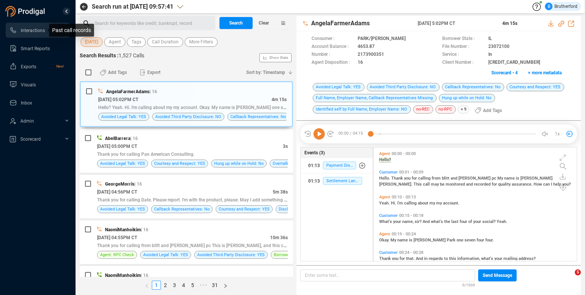 This screenshot has width=585, height=295. Describe the element at coordinates (226, 286) in the screenshot. I see `span: right` at that location.